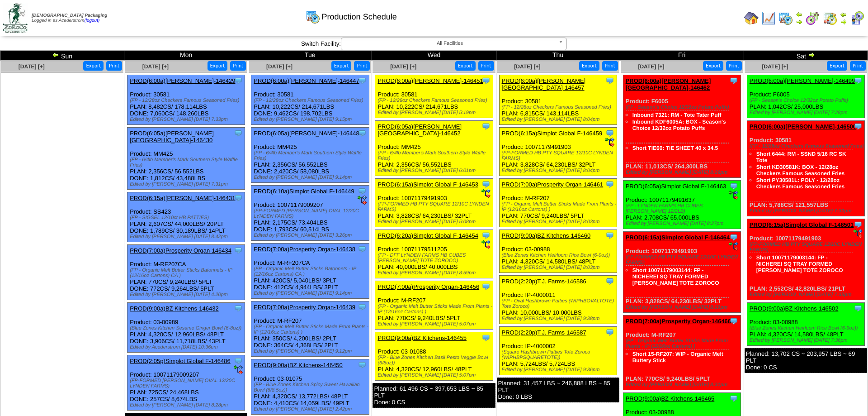 The height and width of the screenshot is (416, 868). What do you see at coordinates (676, 186) in the screenshot?
I see `a: PROD(6:05a)Simplot Global F-146463` at bounding box center [676, 186].